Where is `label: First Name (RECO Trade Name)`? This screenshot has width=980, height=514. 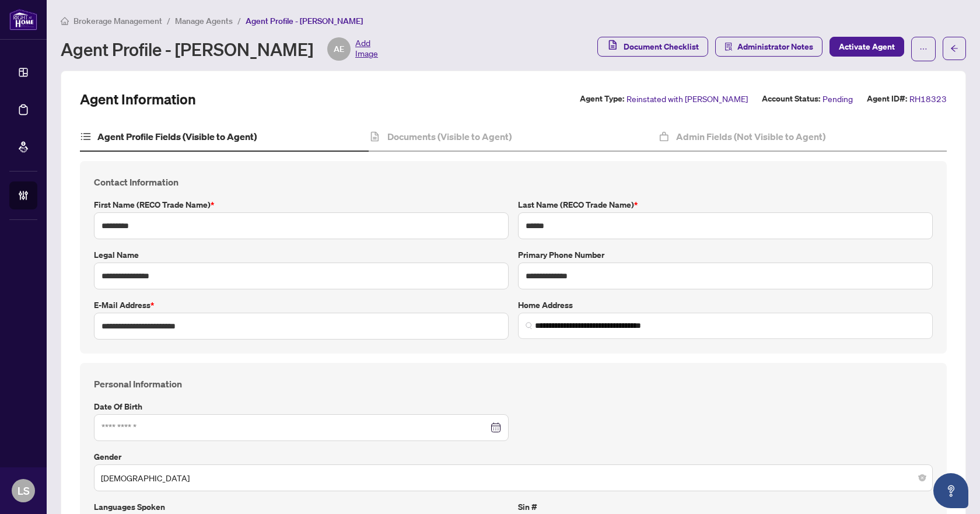
label: First Name (RECO Trade Name) is located at coordinates (301, 205).